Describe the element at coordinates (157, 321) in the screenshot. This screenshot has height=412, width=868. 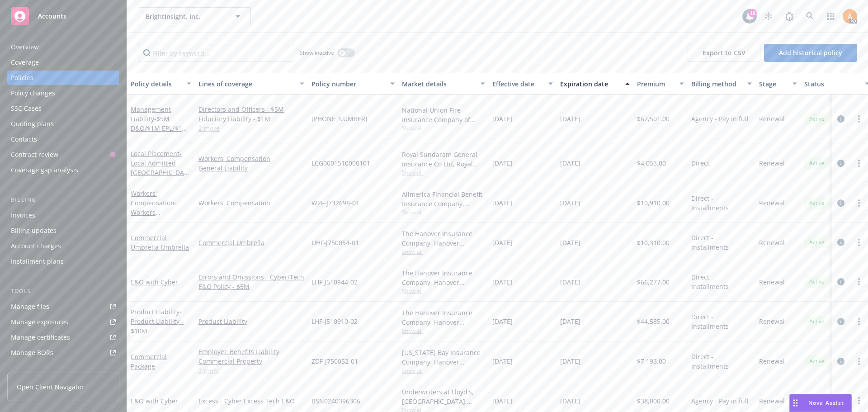
I see `span: - Product Liability - $10M` at that location.